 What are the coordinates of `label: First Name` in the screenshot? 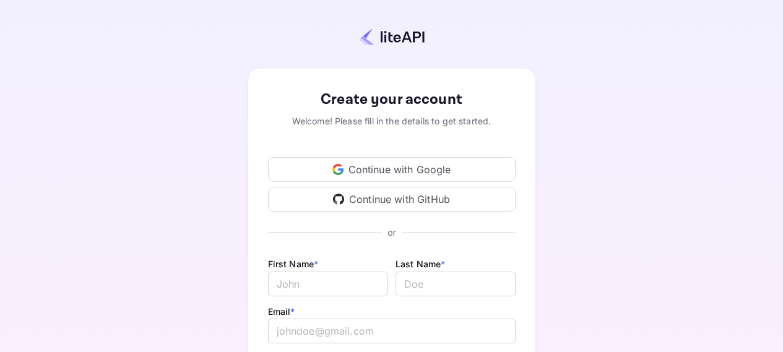 It's located at (293, 264).